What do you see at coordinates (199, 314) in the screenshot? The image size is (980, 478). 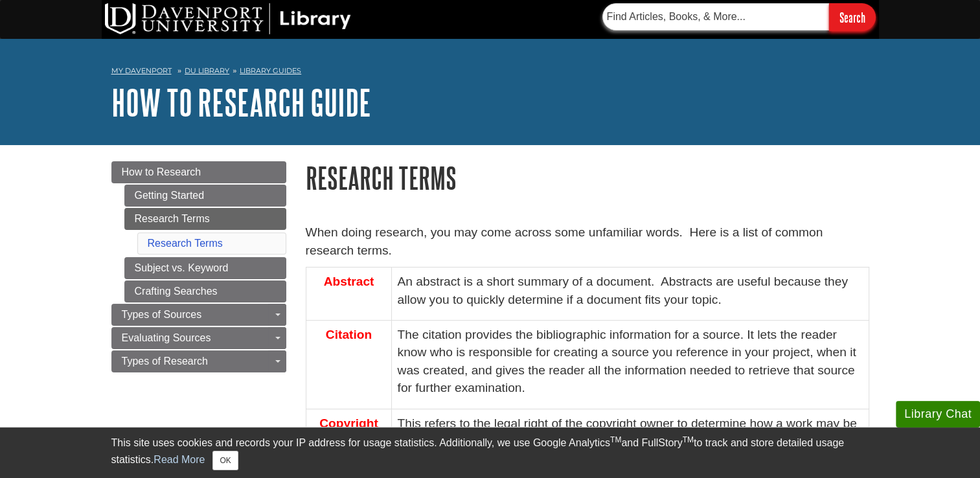 I see `a: Types of Sources` at bounding box center [199, 314].